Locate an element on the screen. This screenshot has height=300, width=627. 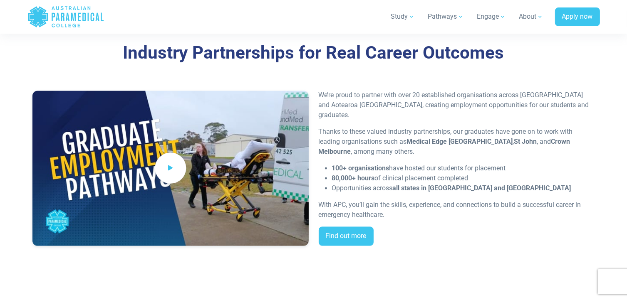
strong: 80,000+ hours is located at coordinates (353, 178).